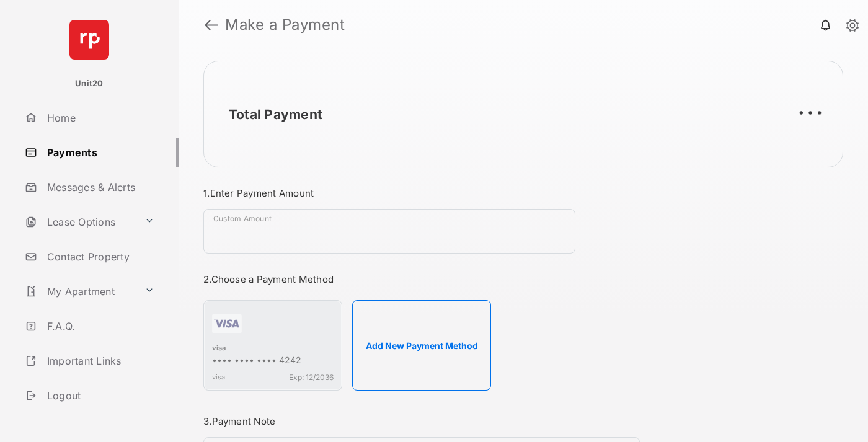 The width and height of the screenshot is (868, 442). Describe the element at coordinates (79, 222) in the screenshot. I see `a: Lease Options` at that location.